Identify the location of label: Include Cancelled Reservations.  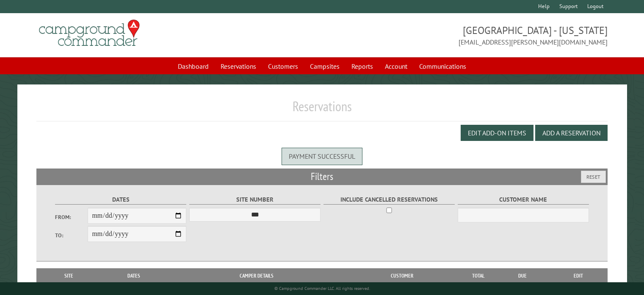
(389, 199).